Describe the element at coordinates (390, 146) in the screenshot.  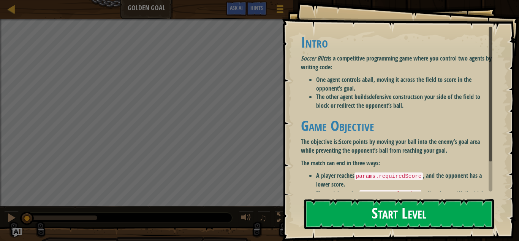
I see `strong: Score points by moving your ball into the enemy’s goal area while preventing the opponent’s ball ...` at that location.